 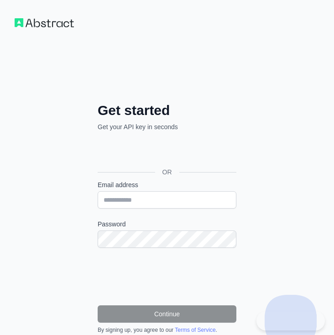 I want to click on span: OR, so click(x=167, y=172).